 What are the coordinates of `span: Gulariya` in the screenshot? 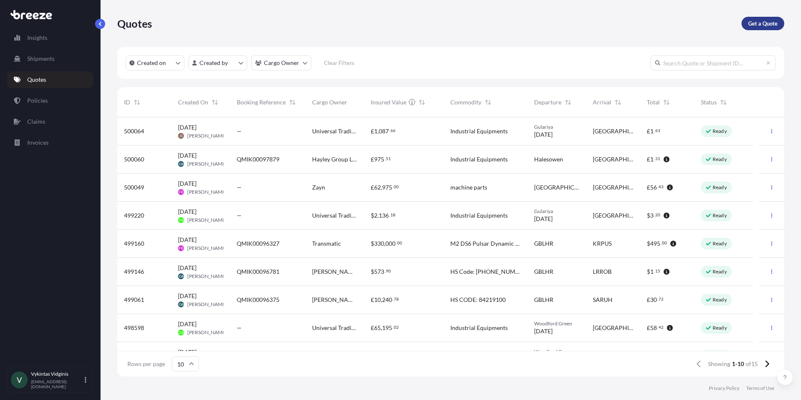 It's located at (557, 211).